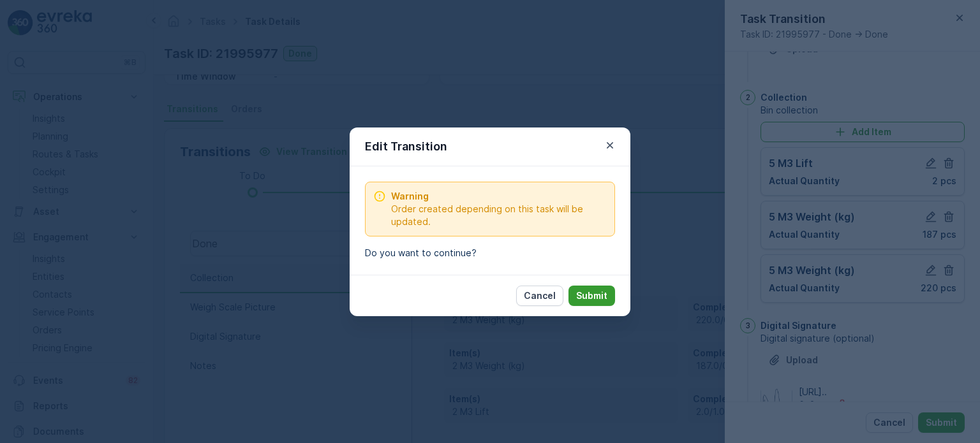  Describe the element at coordinates (539, 296) in the screenshot. I see `button: Cancel` at that location.